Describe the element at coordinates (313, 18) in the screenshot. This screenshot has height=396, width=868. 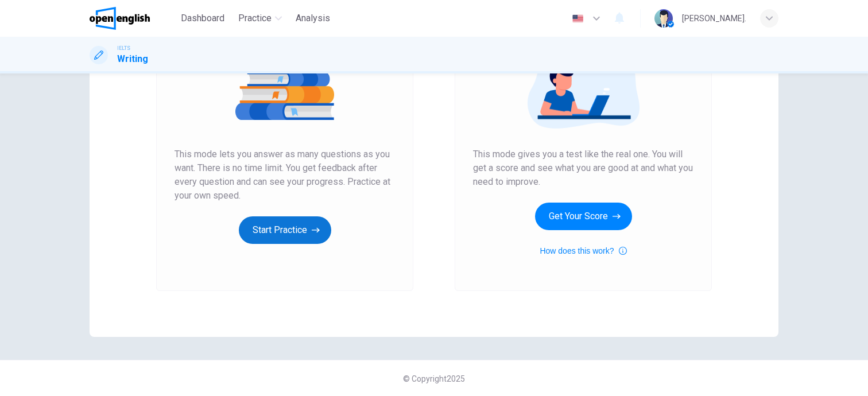
I see `button: Analysis` at that location.